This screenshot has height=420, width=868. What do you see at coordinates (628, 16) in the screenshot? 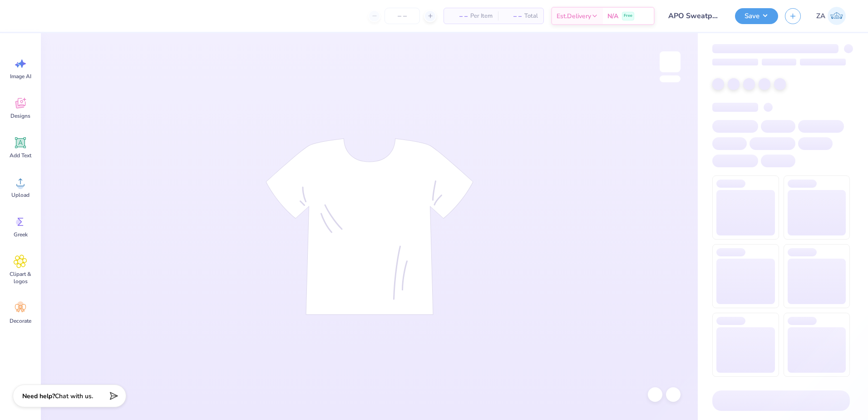
I see `span: Free` at bounding box center [628, 16].